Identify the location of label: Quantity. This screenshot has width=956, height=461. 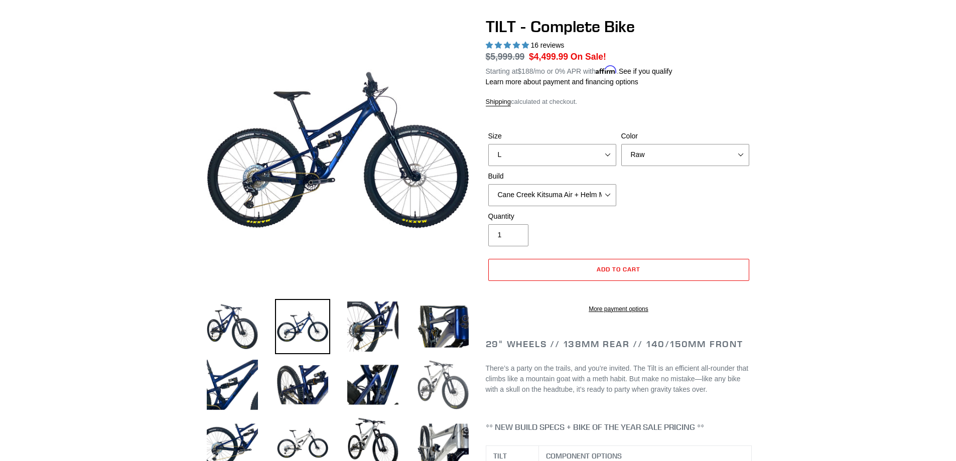
(552, 216).